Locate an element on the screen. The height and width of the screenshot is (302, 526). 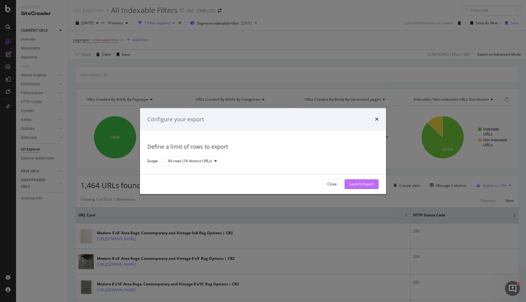
div: Launch Export is located at coordinates (362, 184).